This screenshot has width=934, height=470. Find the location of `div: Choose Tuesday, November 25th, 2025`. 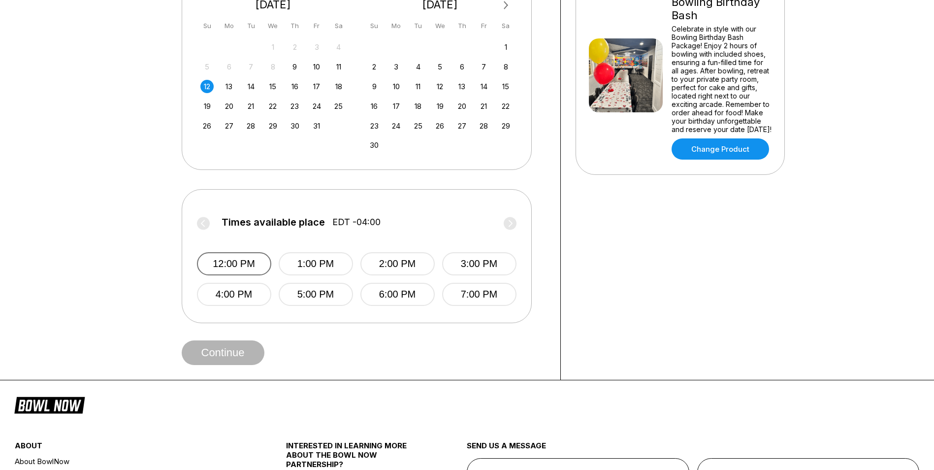

div: Choose Tuesday, November 25th, 2025 is located at coordinates (418, 126).